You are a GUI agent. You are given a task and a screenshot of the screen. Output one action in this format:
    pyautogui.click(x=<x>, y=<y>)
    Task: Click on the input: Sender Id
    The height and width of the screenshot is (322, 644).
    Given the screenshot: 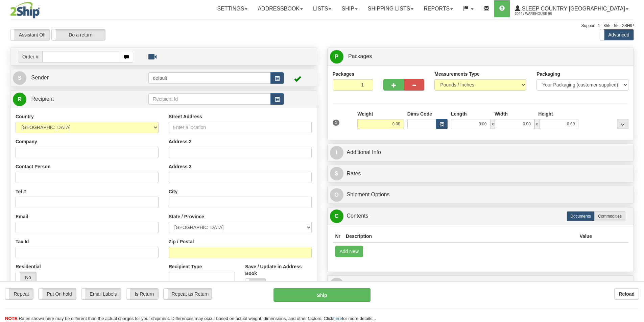 What is the action you would take?
    pyautogui.click(x=210, y=78)
    